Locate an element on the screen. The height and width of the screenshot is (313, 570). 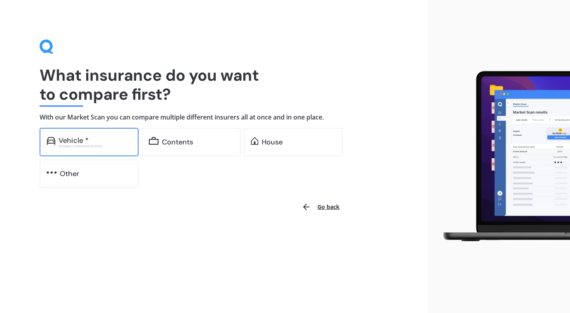
div: Vehicle * is located at coordinates (74, 141).